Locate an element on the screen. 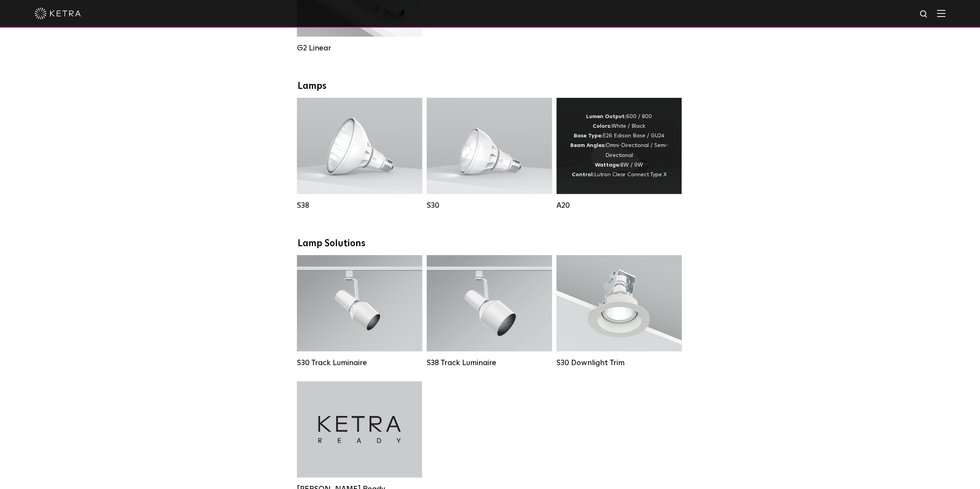 This screenshot has width=980, height=489. div: S38 is located at coordinates (359, 205).